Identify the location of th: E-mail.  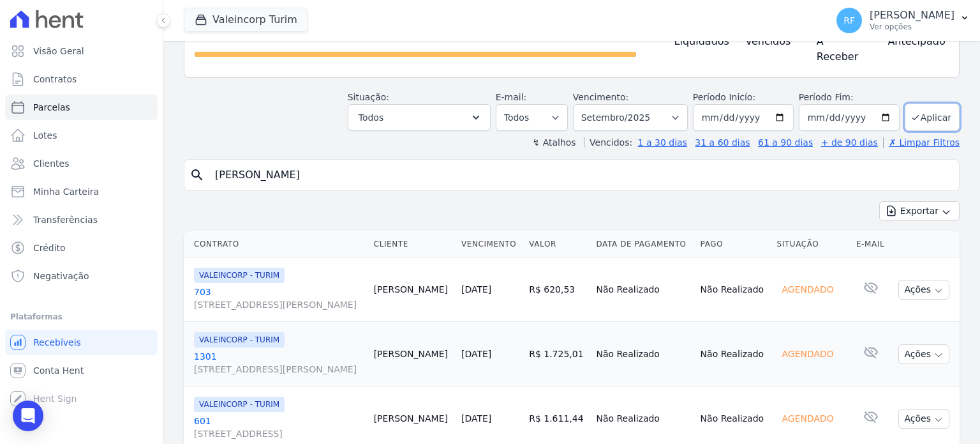
(871, 244).